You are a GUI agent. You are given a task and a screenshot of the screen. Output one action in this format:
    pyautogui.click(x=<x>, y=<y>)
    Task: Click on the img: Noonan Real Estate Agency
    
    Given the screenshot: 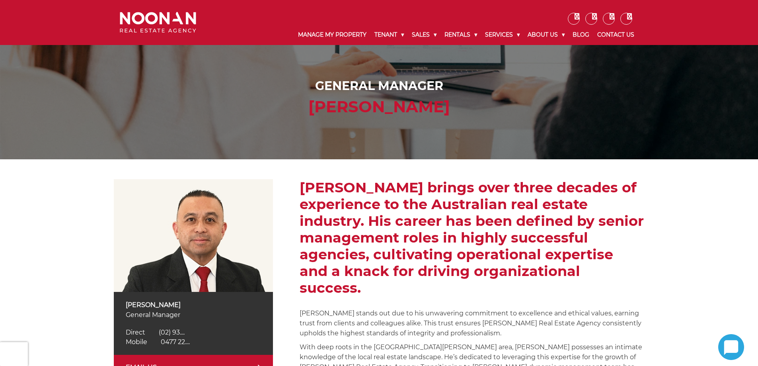 What is the action you would take?
    pyautogui.click(x=158, y=22)
    